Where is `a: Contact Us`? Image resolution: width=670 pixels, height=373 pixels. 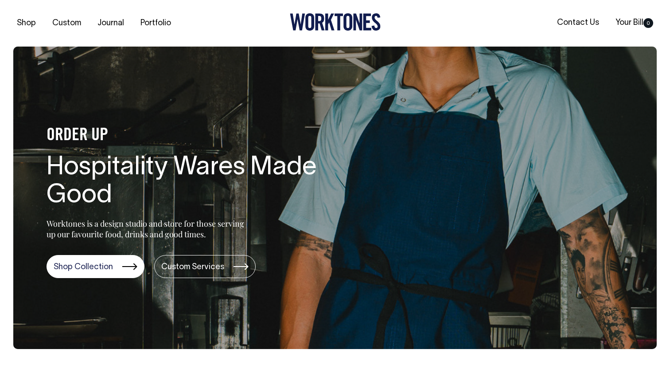 a: Contact Us is located at coordinates (578, 23).